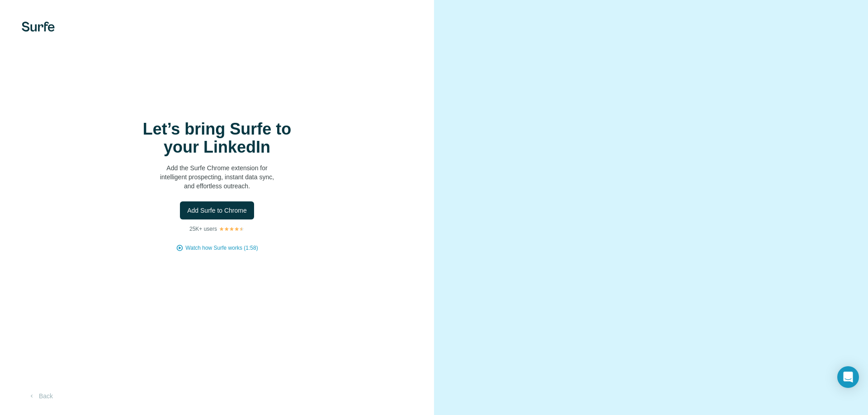  Describe the element at coordinates (217, 210) in the screenshot. I see `button: Add Surfe to Chrome` at that location.